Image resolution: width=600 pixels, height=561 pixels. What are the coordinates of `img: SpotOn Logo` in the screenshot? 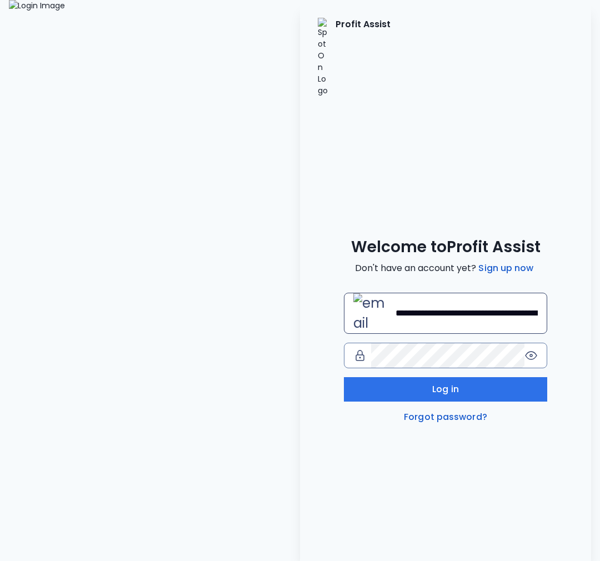 It's located at (323, 57).